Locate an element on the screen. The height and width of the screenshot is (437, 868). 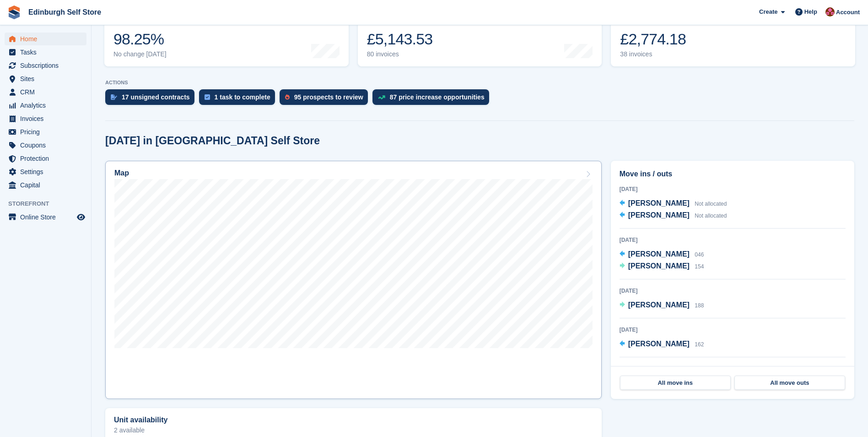
h2: Unit availability is located at coordinates (141, 420).